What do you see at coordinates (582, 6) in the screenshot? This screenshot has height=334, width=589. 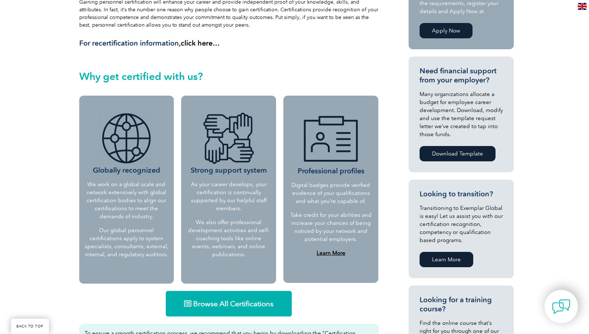 I see `img: en` at bounding box center [582, 6].